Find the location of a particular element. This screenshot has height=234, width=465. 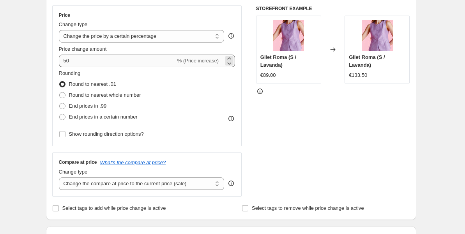

span: End prices in .99 is located at coordinates (88, 106).